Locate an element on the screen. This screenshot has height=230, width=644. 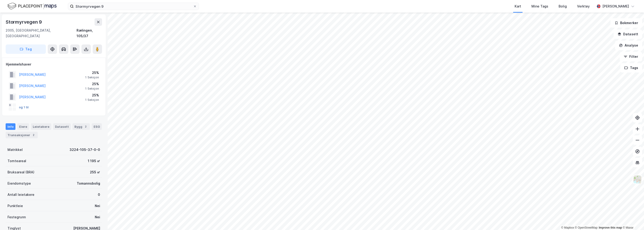
a: Improve this map is located at coordinates (611, 228).